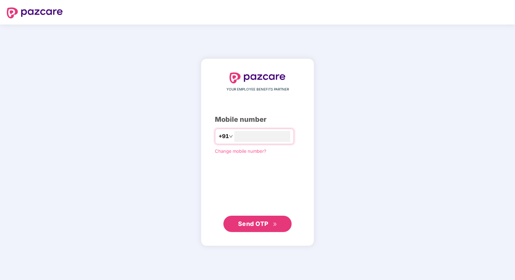 The height and width of the screenshot is (280, 515). What do you see at coordinates (231, 137) in the screenshot?
I see `span: down` at bounding box center [231, 137].